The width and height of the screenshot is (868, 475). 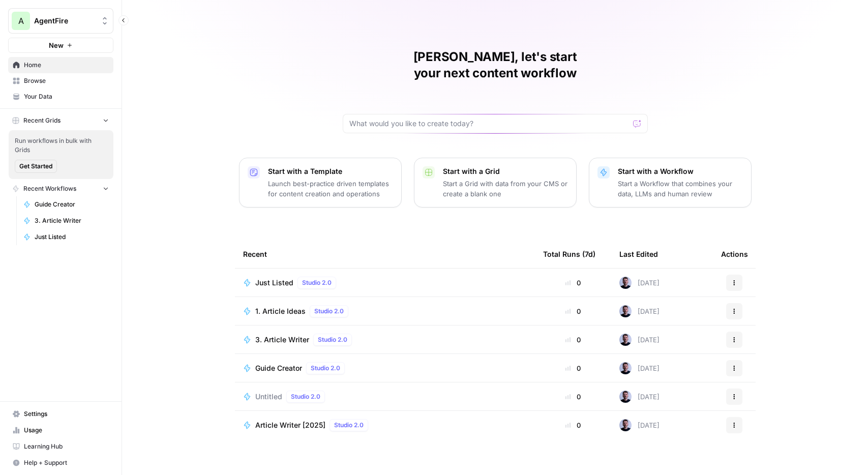 I want to click on a: Article Writer [2025]Studio 2.0, so click(x=385, y=424).